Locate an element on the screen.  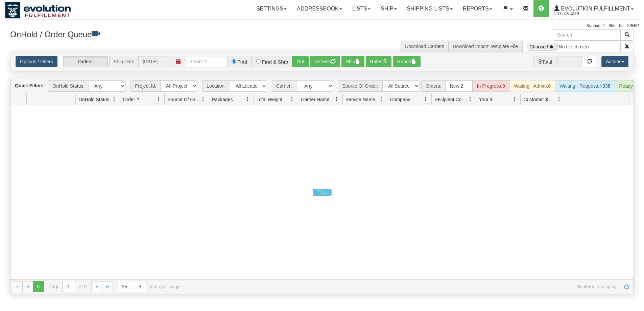
a: Total Weight filter column settings is located at coordinates (292, 99).